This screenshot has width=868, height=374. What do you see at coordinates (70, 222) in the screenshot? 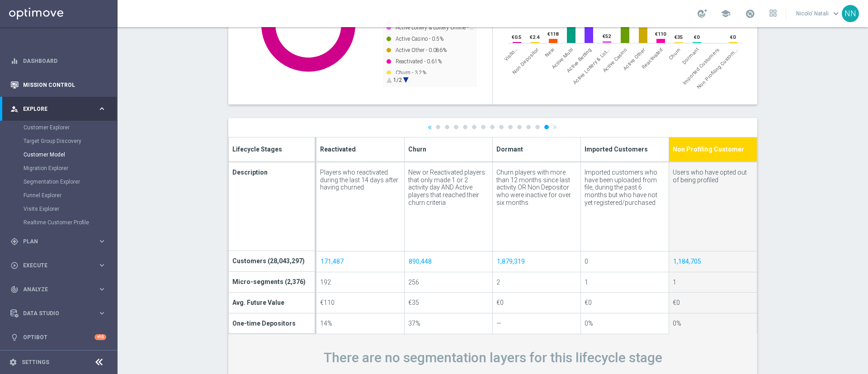
I see `div: Realtime Customer Profile` at bounding box center [70, 222].